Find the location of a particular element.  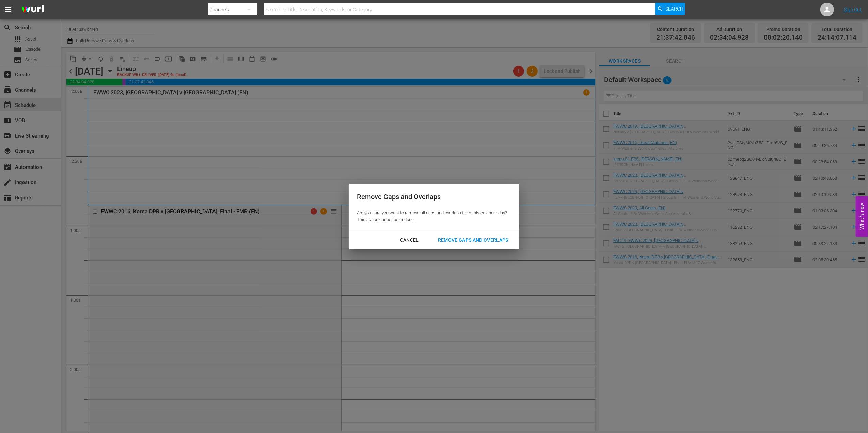

p: Are you sure you want to remove all gaps and overlaps from this calendar day? is located at coordinates (432, 213).